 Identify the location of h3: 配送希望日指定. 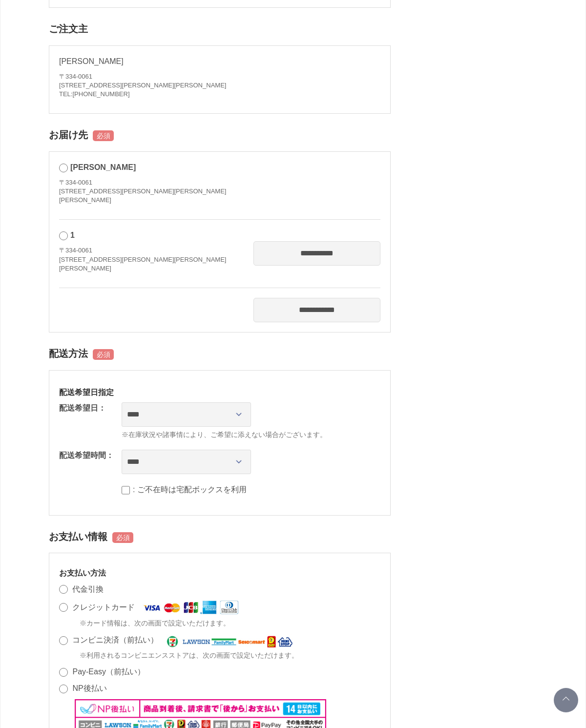
(220, 392).